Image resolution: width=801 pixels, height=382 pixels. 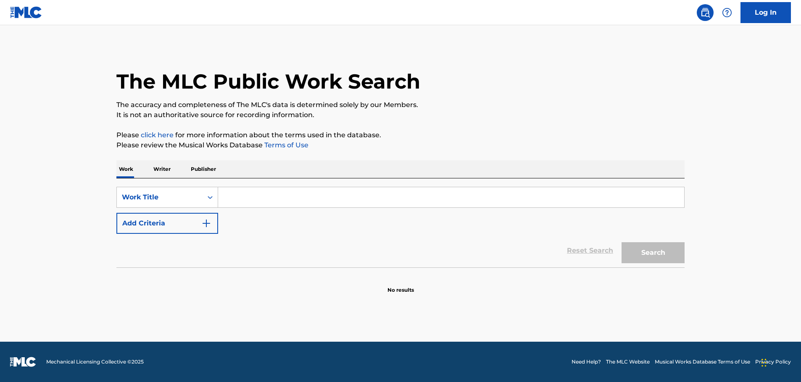 What do you see at coordinates (727, 13) in the screenshot?
I see `img: help` at bounding box center [727, 13].